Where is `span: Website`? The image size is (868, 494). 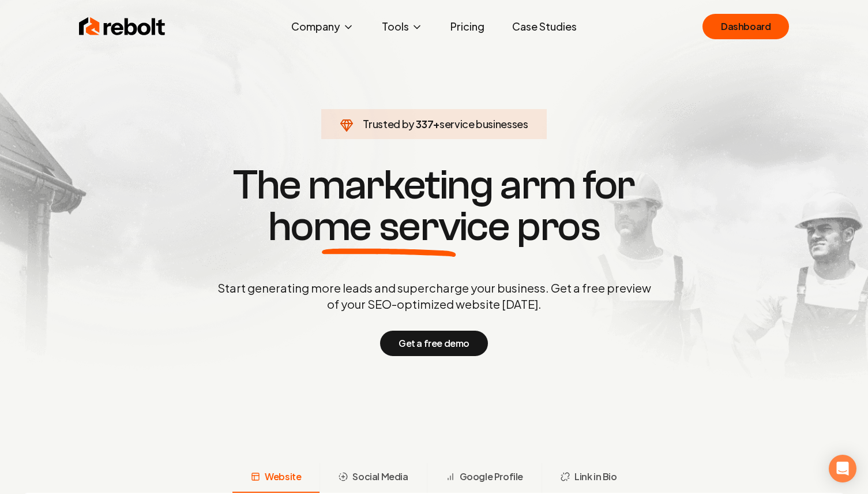 span: Website is located at coordinates (283, 476).